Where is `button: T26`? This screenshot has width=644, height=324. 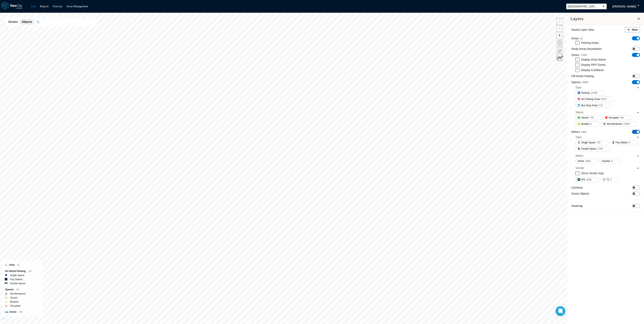 button: T26 is located at coordinates (610, 180).